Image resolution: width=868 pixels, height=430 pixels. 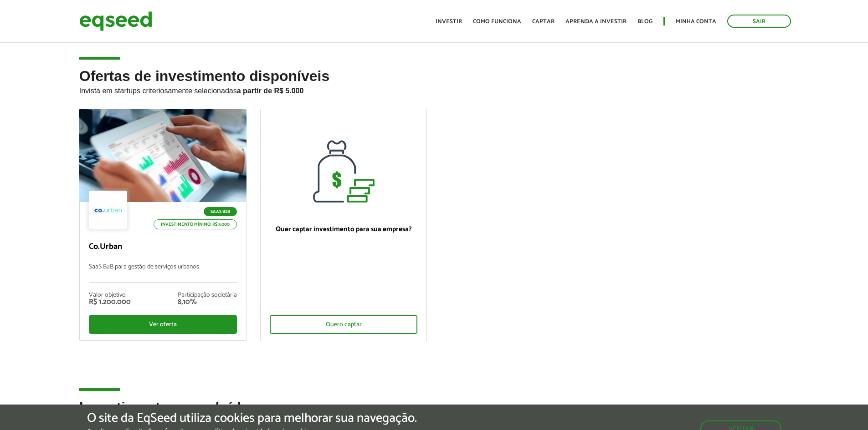 I want to click on div: Ver oferta, so click(x=163, y=325).